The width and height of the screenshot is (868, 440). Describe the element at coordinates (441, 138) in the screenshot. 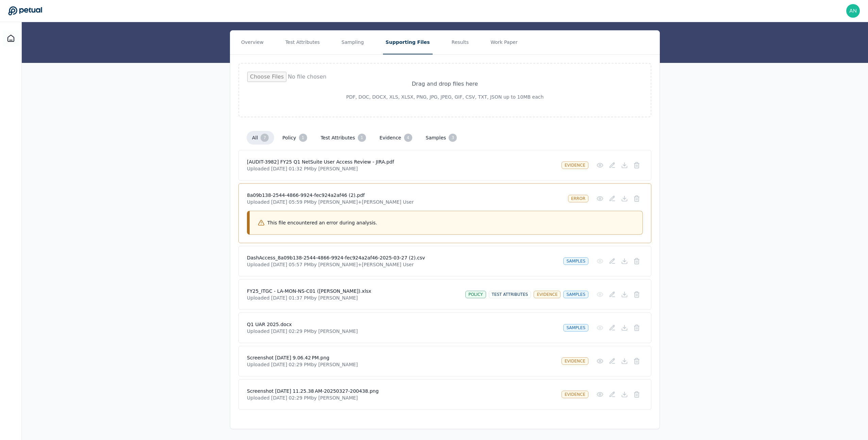

I see `button: samples 3` at that location.